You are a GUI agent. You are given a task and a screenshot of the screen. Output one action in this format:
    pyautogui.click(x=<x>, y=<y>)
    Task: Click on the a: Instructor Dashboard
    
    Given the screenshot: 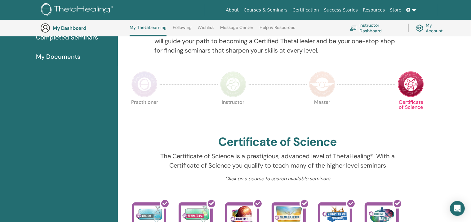 What is the action you would take?
    pyautogui.click(x=375, y=28)
    